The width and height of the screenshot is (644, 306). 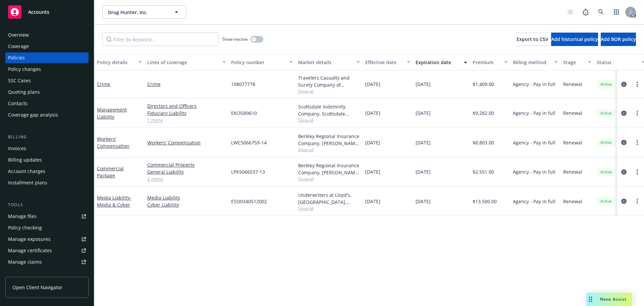 What do you see at coordinates (29, 239) in the screenshot?
I see `div: Manage exposures` at bounding box center [29, 239].